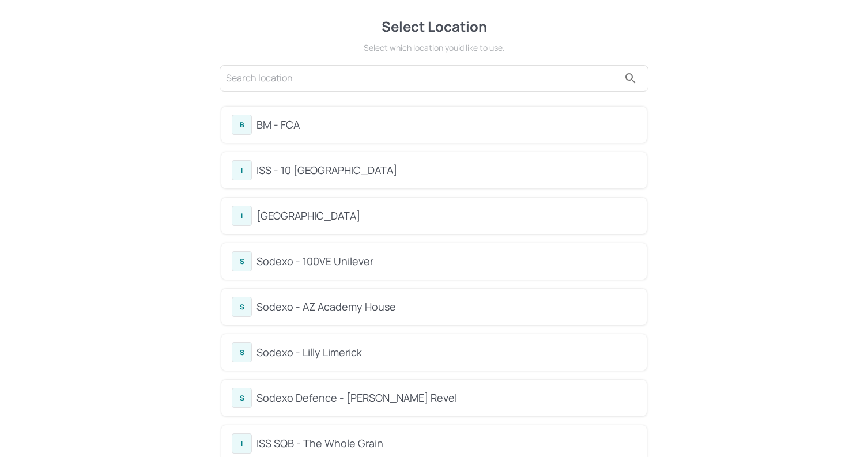 This screenshot has height=457, width=868. What do you see at coordinates (434, 47) in the screenshot?
I see `div: Select which location you’d like to use.` at bounding box center [434, 47].